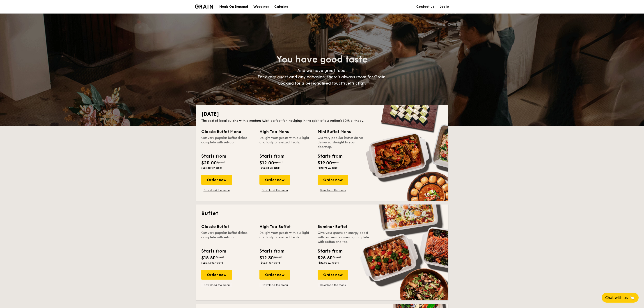 This screenshot has width=644, height=308. What do you see at coordinates (344, 142) in the screenshot?
I see `div: Our very popular buffet dishes, delivered straight to your doorstep.` at bounding box center [344, 142].